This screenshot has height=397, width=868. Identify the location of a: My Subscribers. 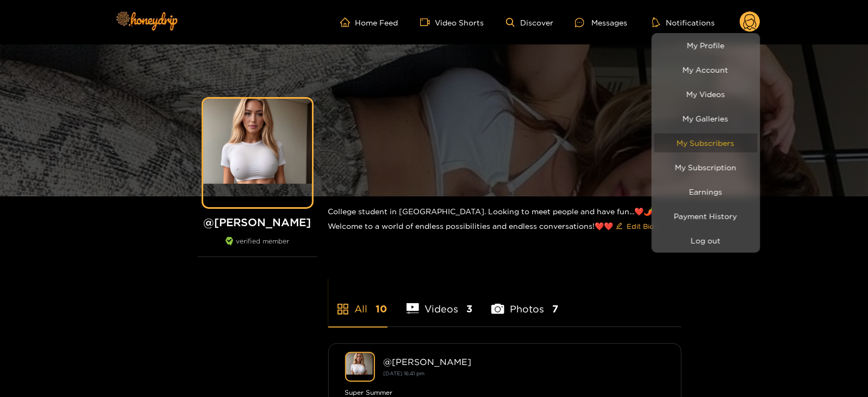
(706, 143).